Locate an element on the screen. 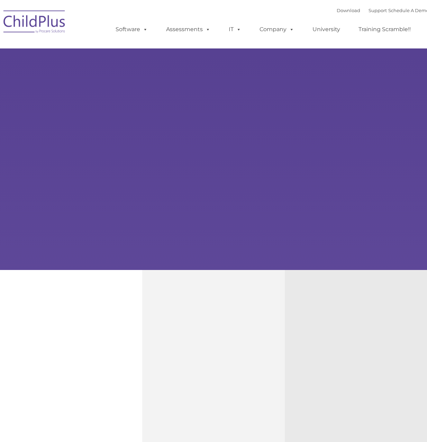 The image size is (427, 442). a: University is located at coordinates (326, 29).